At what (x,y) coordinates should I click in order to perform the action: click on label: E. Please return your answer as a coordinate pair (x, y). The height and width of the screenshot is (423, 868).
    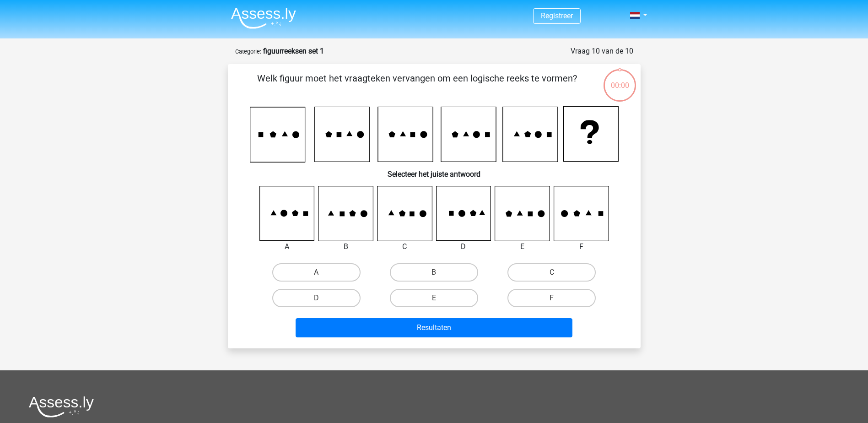
    Looking at the image, I should click on (434, 298).